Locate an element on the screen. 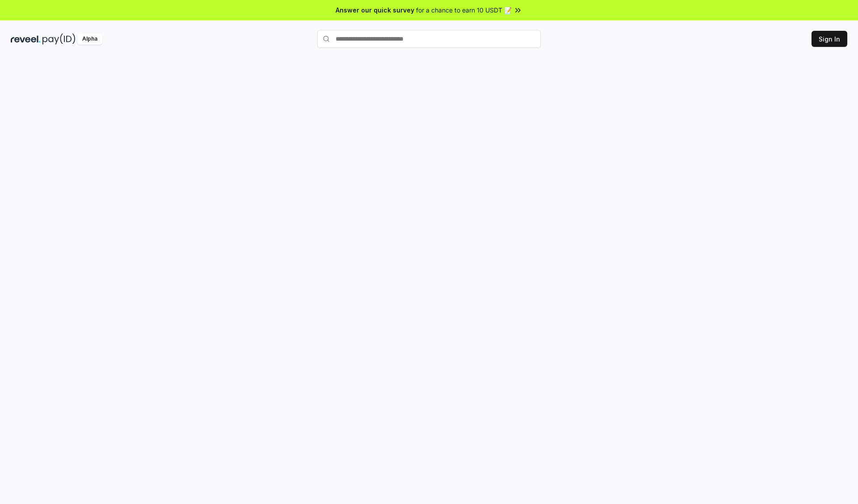 Image resolution: width=858 pixels, height=504 pixels. img: reveel_dark is located at coordinates (26, 39).